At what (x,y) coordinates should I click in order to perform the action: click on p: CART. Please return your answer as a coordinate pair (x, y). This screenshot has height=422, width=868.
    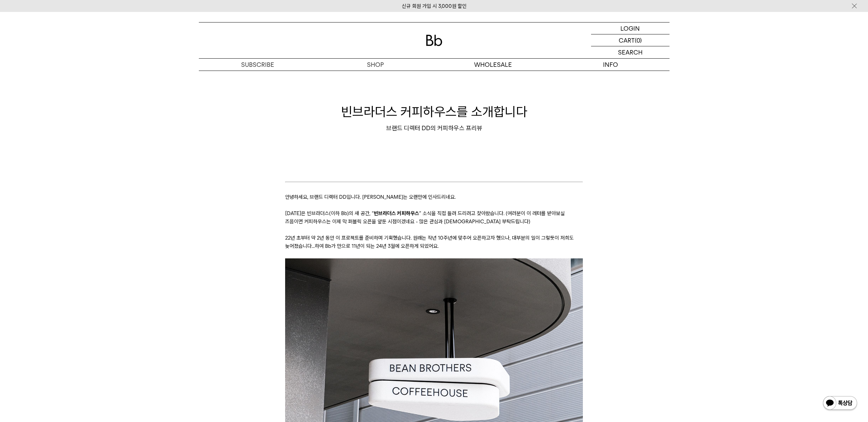
    Looking at the image, I should click on (627, 40).